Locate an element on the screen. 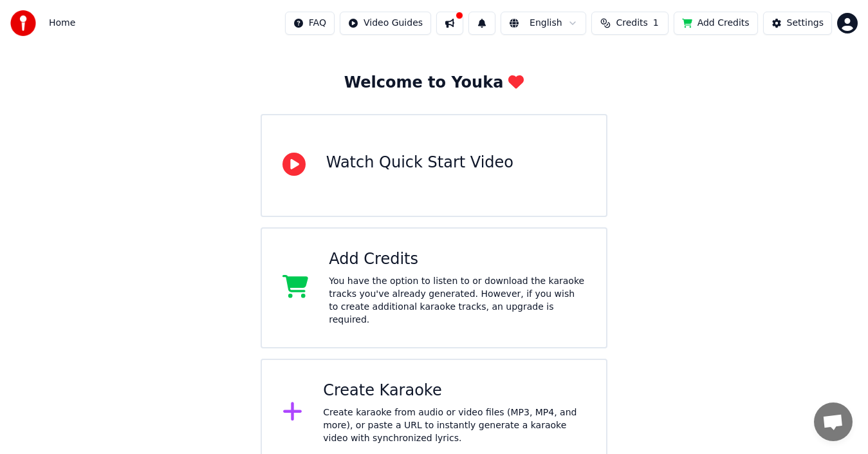  img: youka is located at coordinates (23, 23).